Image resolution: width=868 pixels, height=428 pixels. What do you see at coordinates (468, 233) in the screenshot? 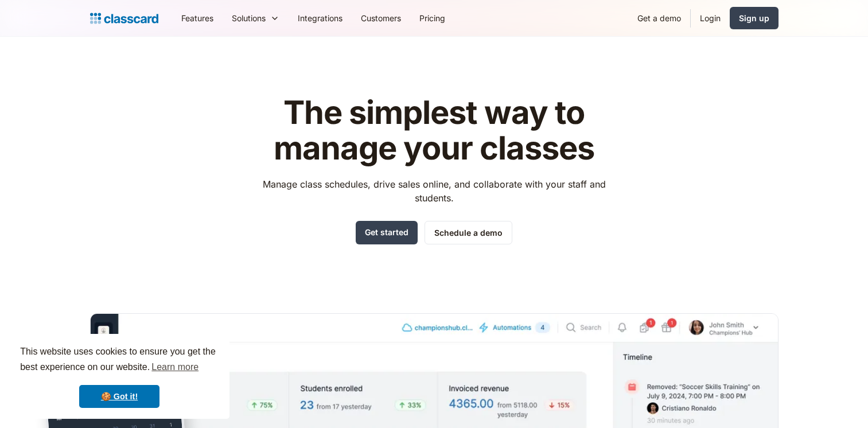
I see `a: Schedule a demo` at bounding box center [468, 233].